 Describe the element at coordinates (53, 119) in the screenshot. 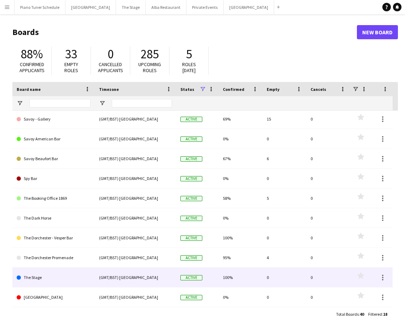

I see `a: Savoy - Gallery` at that location.